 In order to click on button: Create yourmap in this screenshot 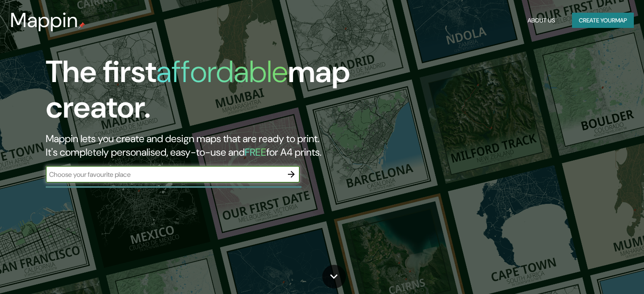, I will do `click(603, 20)`.